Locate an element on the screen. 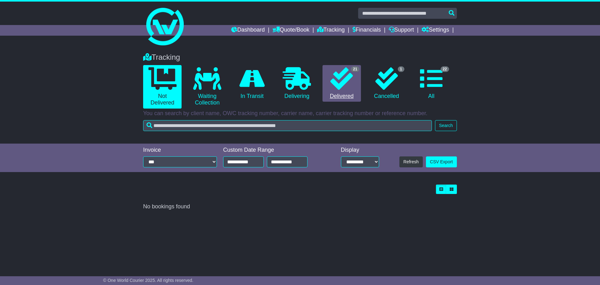 This screenshot has height=285, width=600. div: No bookings found is located at coordinates (300, 207).